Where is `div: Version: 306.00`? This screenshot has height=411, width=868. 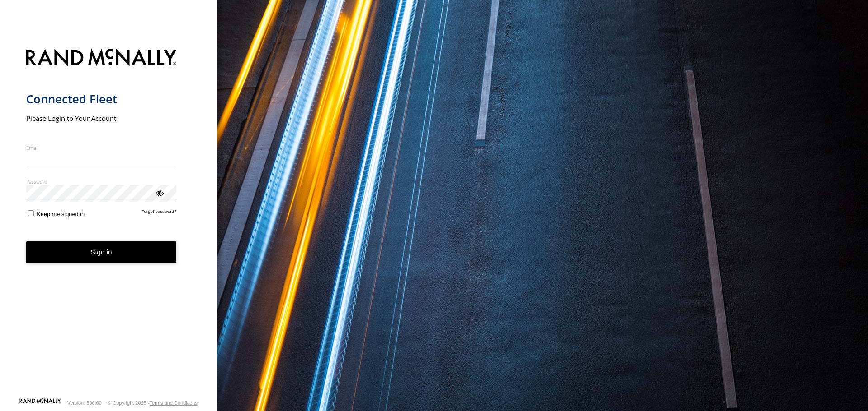 div: Version: 306.00 is located at coordinates (84, 403).